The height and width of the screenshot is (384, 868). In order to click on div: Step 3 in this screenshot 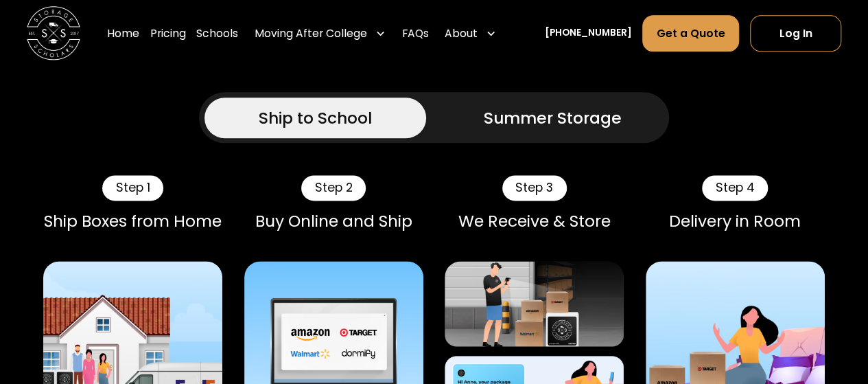, I will do `click(535, 187)`.